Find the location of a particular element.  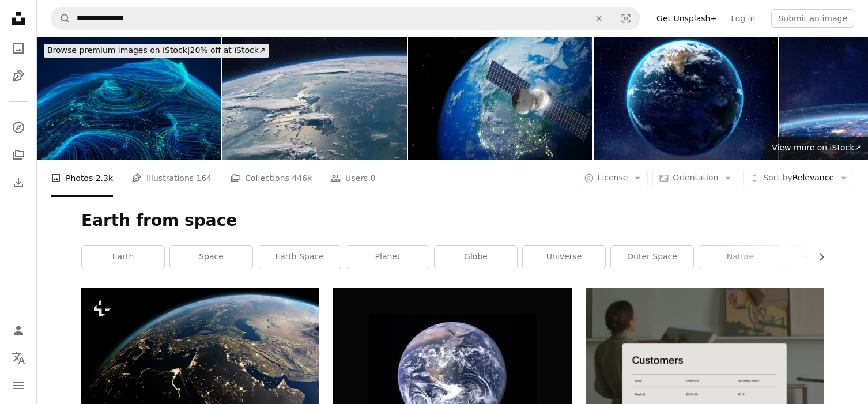

img: Global Data Flow (World Map Credits to NASA) is located at coordinates (129, 98).